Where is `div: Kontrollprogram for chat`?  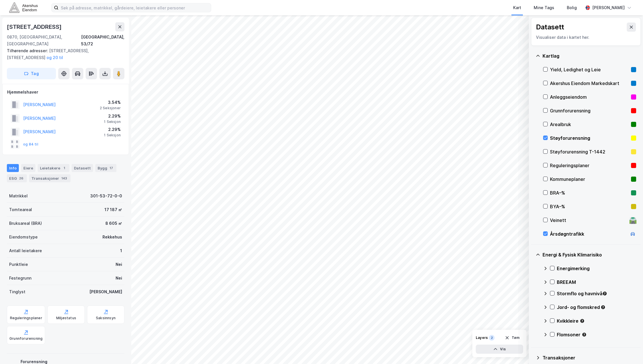 div: Kontrollprogram for chat is located at coordinates (629, 350).